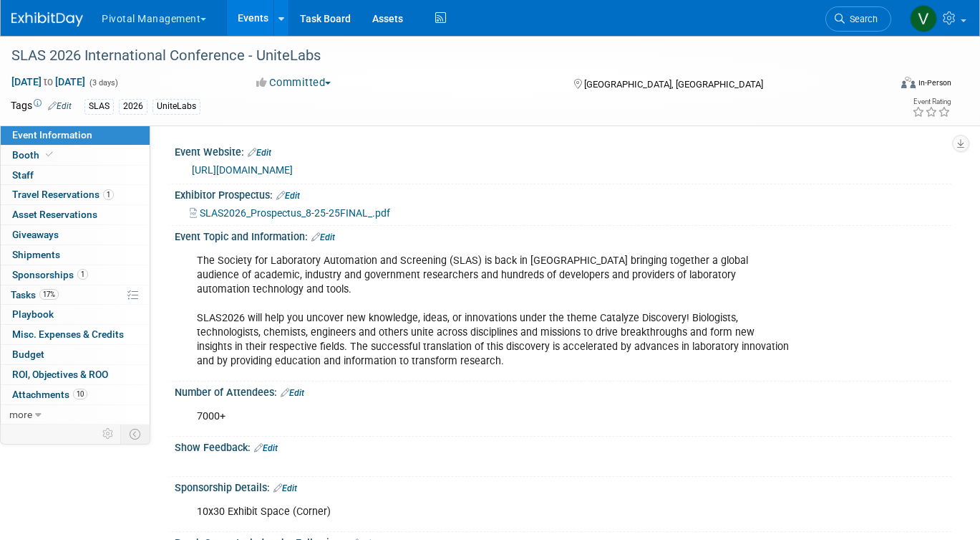 The width and height of the screenshot is (980, 540). What do you see at coordinates (33, 314) in the screenshot?
I see `span: Playbook` at bounding box center [33, 314].